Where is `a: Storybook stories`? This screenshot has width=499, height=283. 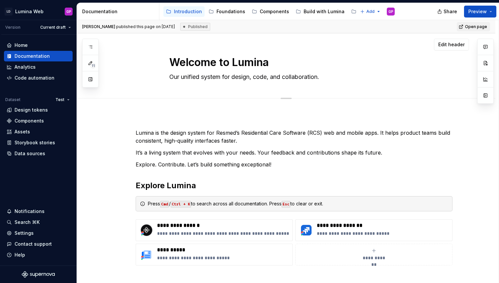 a: Storybook stories is located at coordinates (38, 142).